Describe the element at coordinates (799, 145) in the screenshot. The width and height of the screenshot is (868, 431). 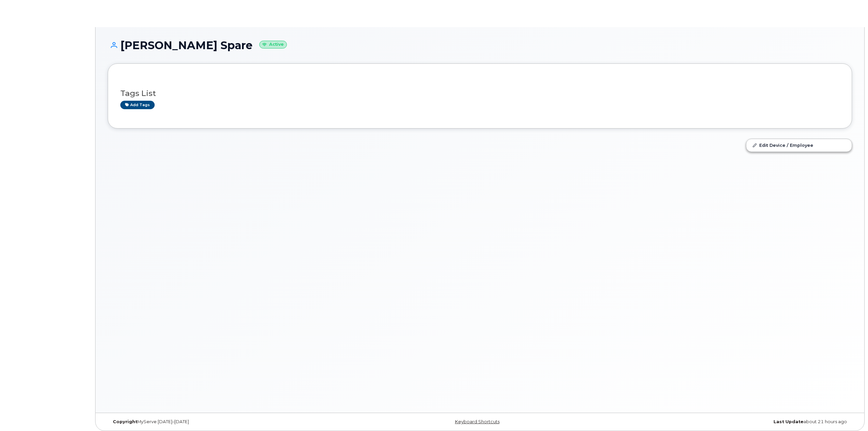
I see `a: Edit Device / Employee` at that location.